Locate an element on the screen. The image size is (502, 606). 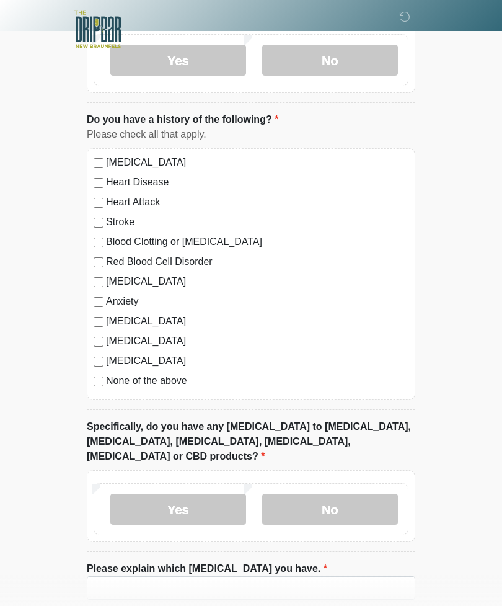
label: Heart Attack is located at coordinates (257, 202).